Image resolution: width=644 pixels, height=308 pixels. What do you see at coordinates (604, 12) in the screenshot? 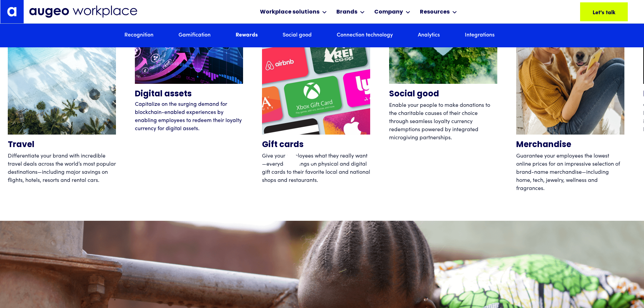
I see `a: Let's talk` at bounding box center [604, 12].